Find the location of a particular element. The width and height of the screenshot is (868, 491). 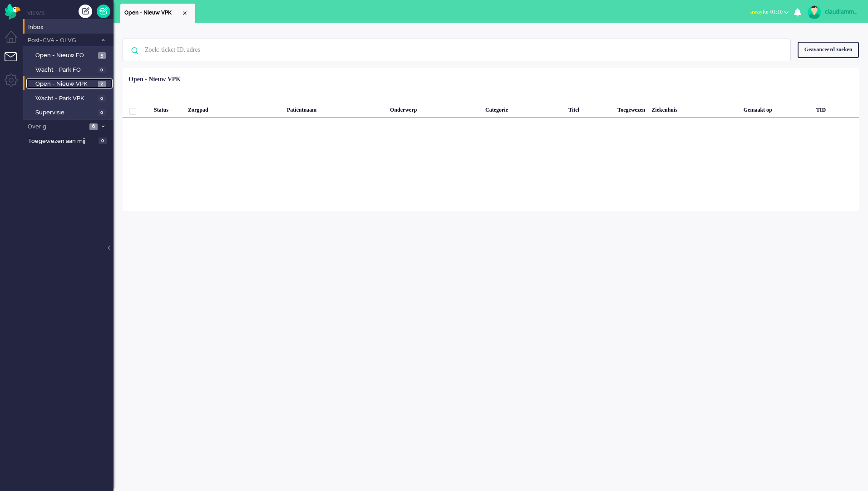

span: for 01:10 is located at coordinates (766, 11).